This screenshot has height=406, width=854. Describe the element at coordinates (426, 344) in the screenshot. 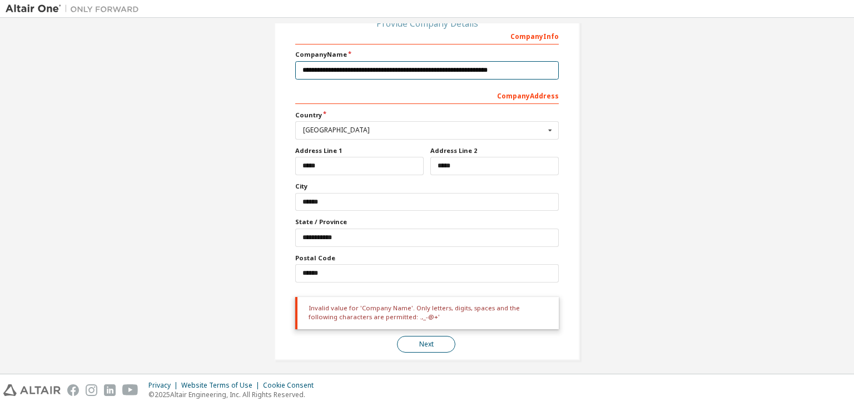

I see `button: Next` at that location.